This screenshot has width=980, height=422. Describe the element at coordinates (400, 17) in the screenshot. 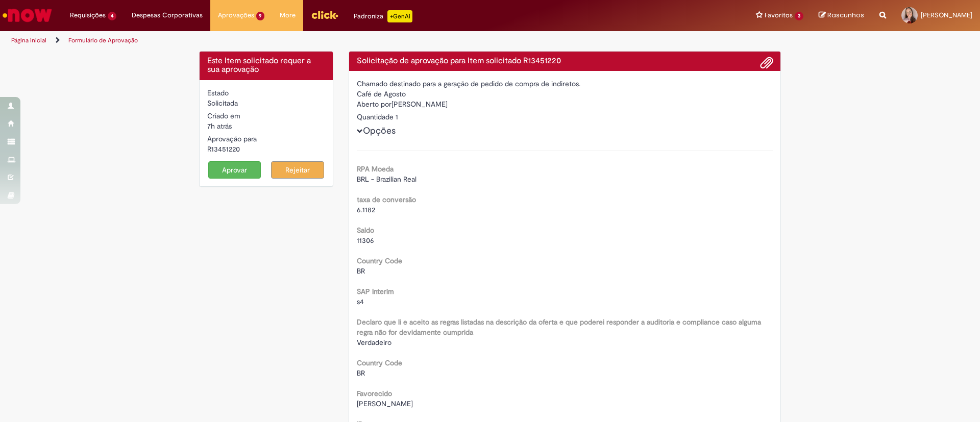

I see `p: +GenAi` at that location.